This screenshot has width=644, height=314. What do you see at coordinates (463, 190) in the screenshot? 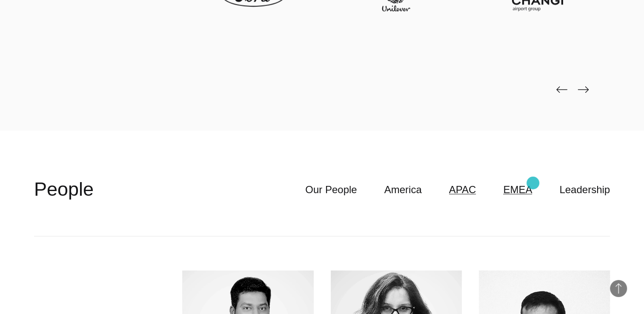
I see `a: APAC` at bounding box center [463, 190].